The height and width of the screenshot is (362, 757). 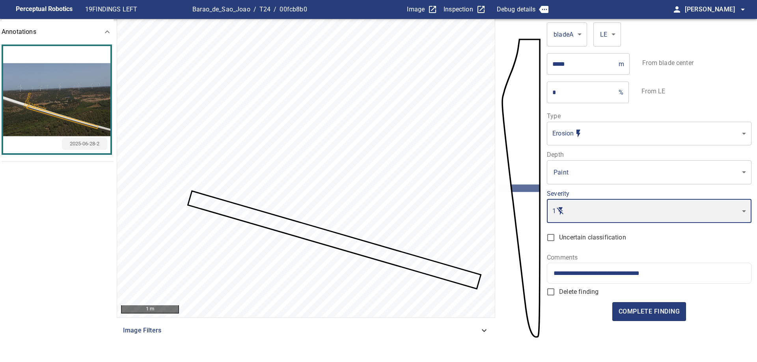 I want to click on span: Delete finding, so click(x=578, y=292).